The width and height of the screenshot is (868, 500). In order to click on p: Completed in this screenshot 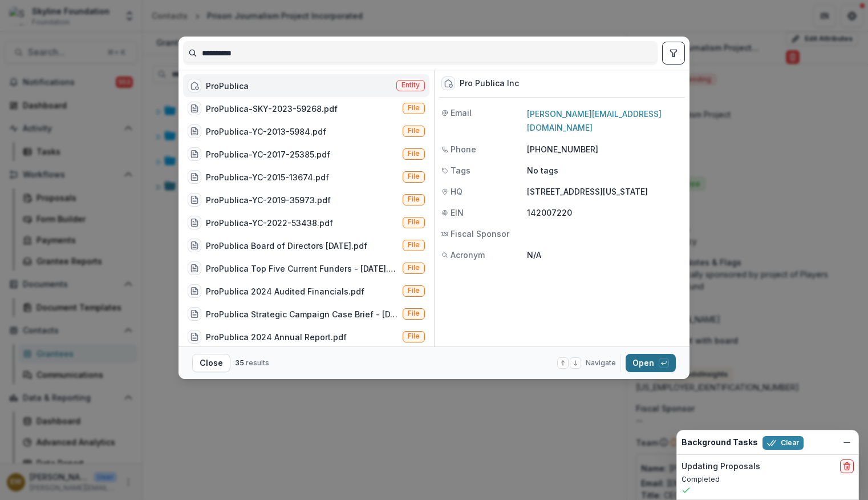, I will do `click(767, 480)`.